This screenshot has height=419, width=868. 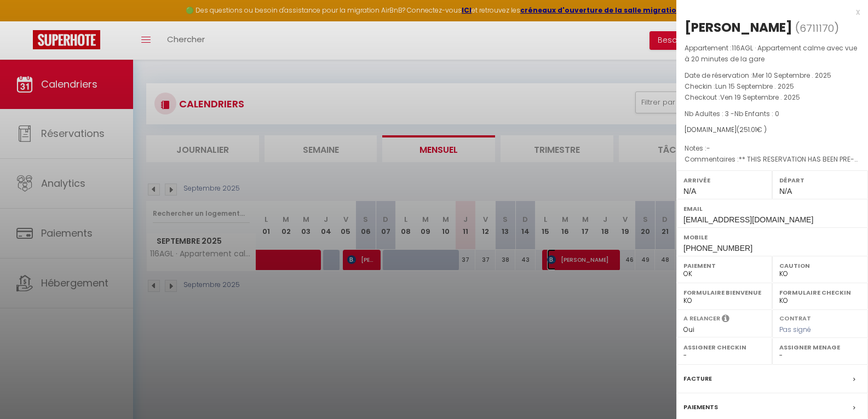 I want to click on i: Sélectionner OUI si vous souhaiter envoyer les séquences de messages post-checkout, so click(x=726, y=320).